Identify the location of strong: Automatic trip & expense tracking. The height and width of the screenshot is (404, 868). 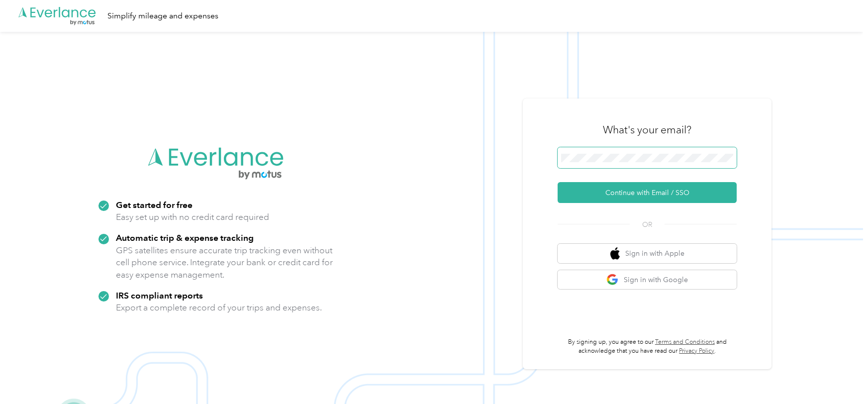
(184, 238).